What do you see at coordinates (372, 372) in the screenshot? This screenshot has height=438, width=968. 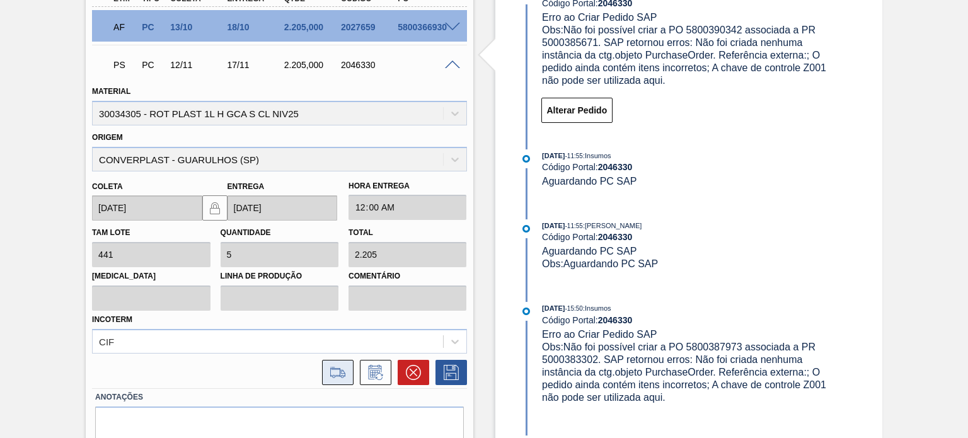 I see `div: Informar alteração no pedido` at bounding box center [372, 372].